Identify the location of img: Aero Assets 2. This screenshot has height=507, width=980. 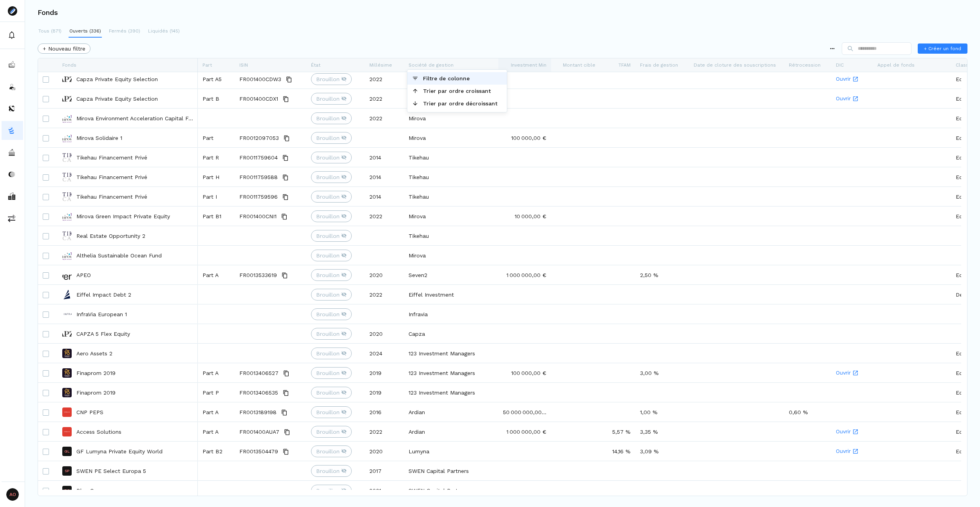
(67, 353).